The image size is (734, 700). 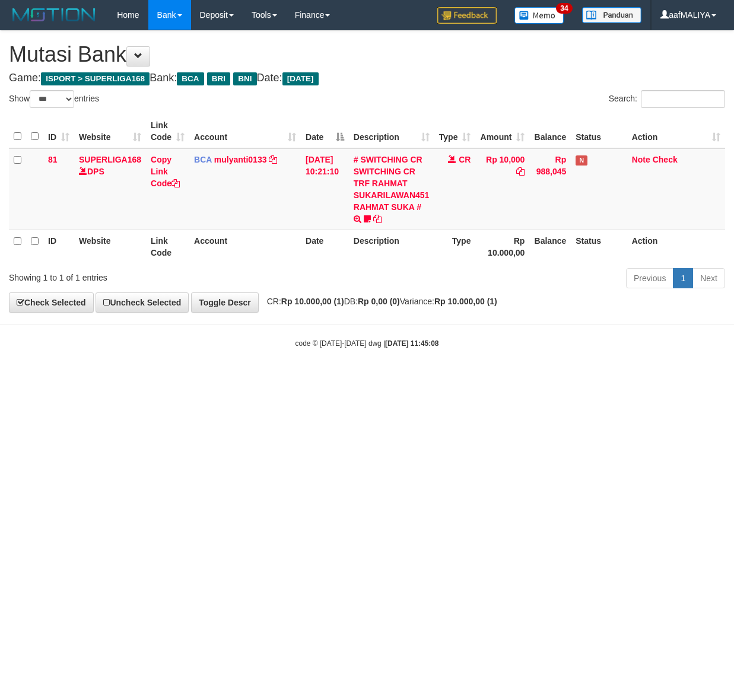 I want to click on h4: Game: Bank: Date:, so click(x=367, y=79).